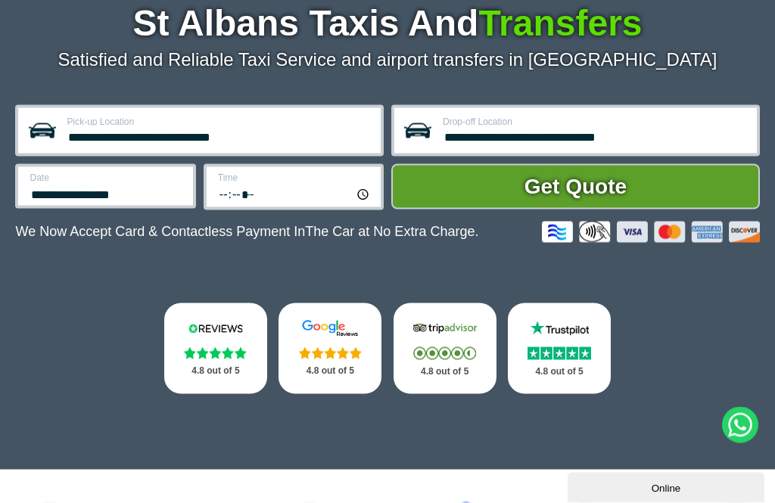  What do you see at coordinates (445, 349) in the screenshot?
I see `a: Tripadvisor Stars 4.8 out of 5` at bounding box center [445, 349].